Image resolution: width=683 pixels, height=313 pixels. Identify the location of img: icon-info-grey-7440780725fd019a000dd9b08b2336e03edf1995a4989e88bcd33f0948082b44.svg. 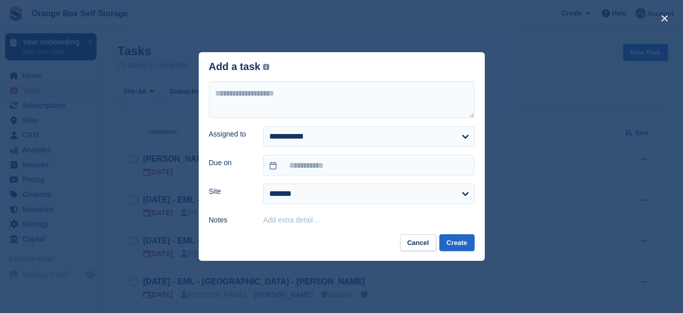
(266, 67).